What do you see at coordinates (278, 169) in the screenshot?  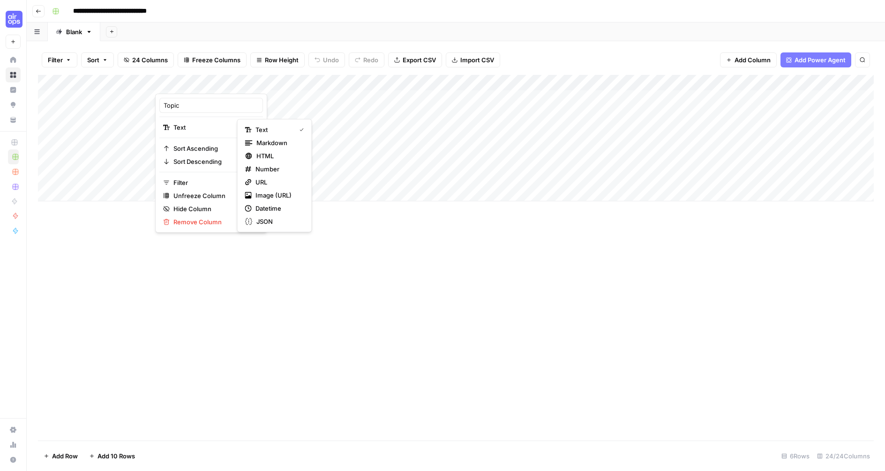 I see `span: Number` at bounding box center [278, 169].